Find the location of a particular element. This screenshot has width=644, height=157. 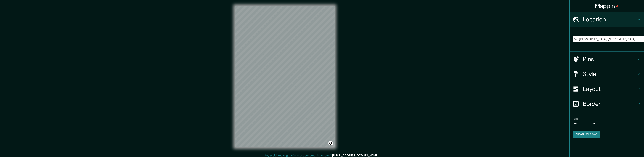

div: Border is located at coordinates (607, 104).